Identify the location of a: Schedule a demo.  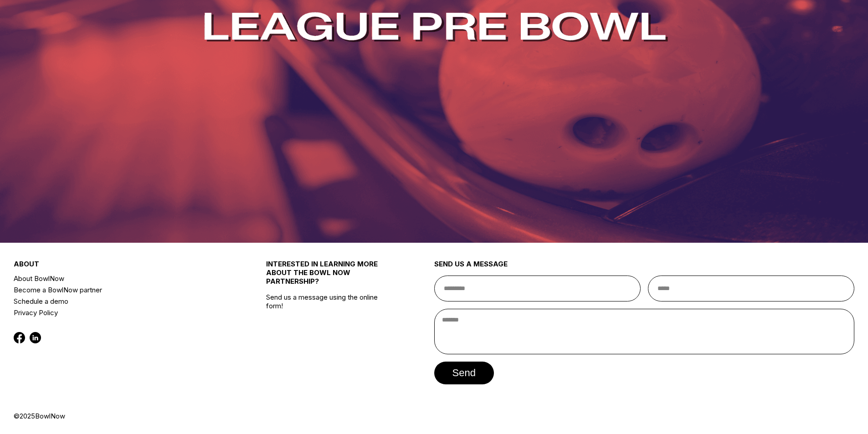
(118, 301).